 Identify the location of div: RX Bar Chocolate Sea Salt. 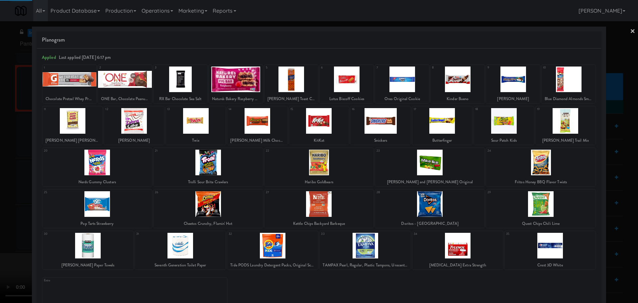
(180, 99).